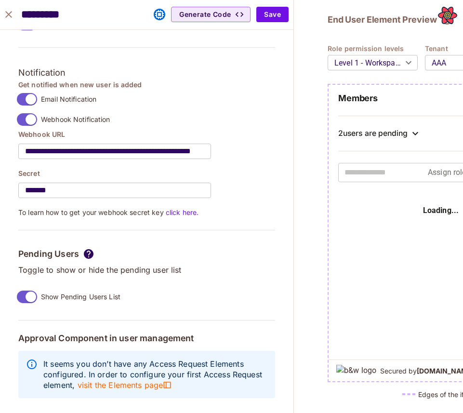 The width and height of the screenshot is (463, 413). Describe the element at coordinates (155, 375) in the screenshot. I see `p: It seems you don’t have any Access Request Elements configured. In order to configure your first ...` at that location.